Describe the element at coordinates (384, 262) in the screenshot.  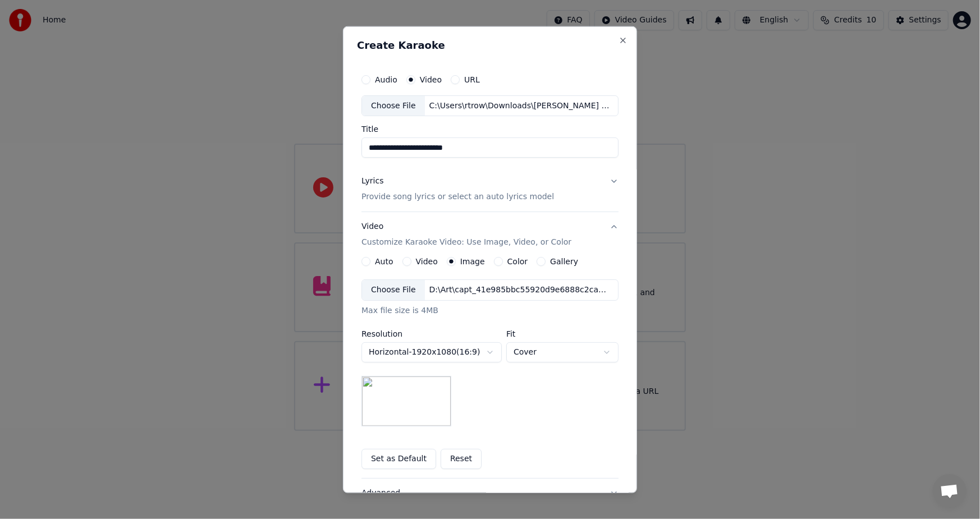
I see `label: Auto` at that location.